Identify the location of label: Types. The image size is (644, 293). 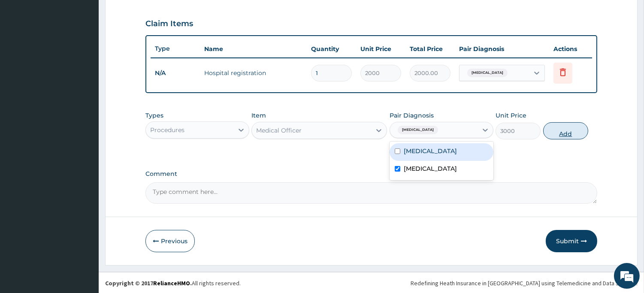
(155, 116).